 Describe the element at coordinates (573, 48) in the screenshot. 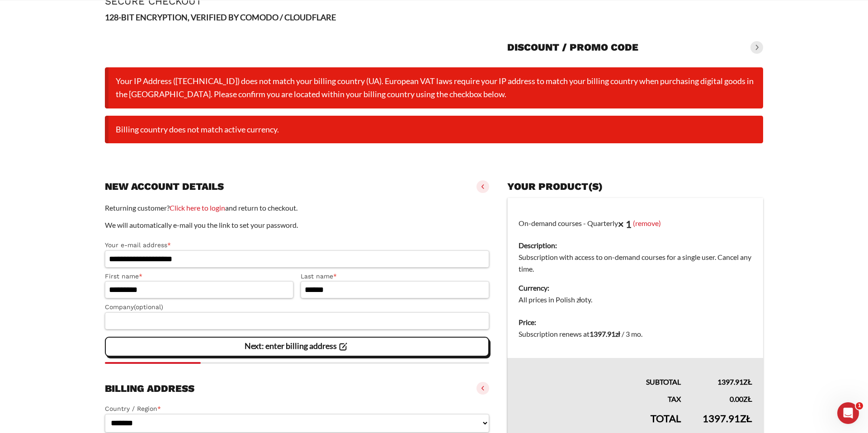

I see `h3: Discount / promo code` at that location.